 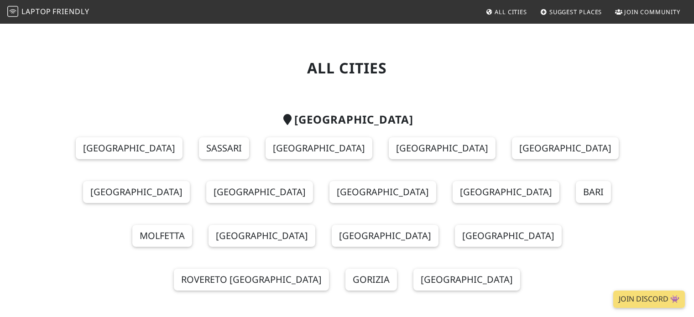 What do you see at coordinates (36, 11) in the screenshot?
I see `span: Laptop` at bounding box center [36, 11].